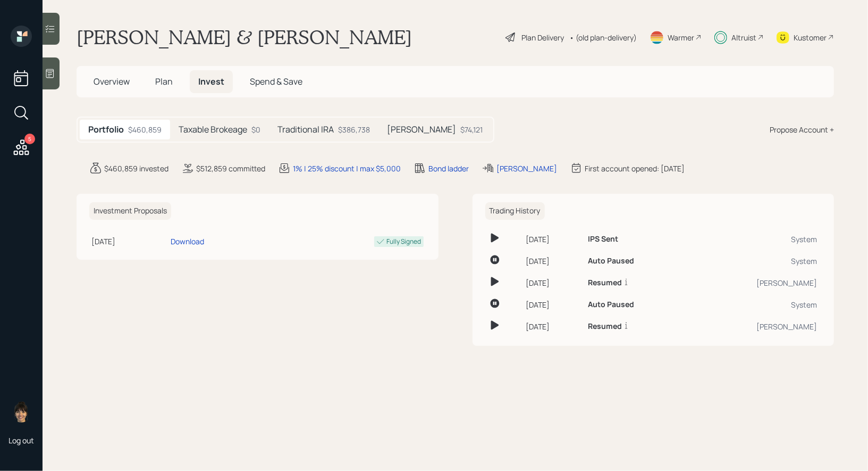 The height and width of the screenshot is (471, 868). Describe the element at coordinates (515, 210) in the screenshot. I see `h6: Trading History` at that location.